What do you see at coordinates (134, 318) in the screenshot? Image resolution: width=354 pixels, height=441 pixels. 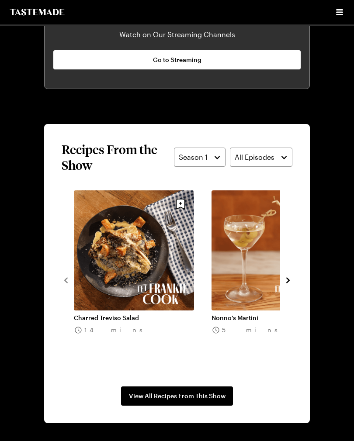 I see `a: Charred Treviso Salad` at bounding box center [134, 318].